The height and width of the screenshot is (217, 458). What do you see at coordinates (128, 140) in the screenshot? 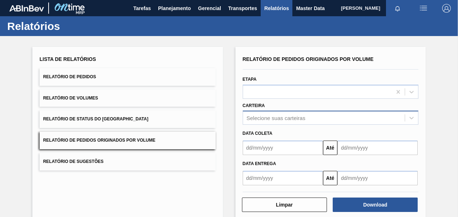
I see `button: Relatório de Pedidos Originados por Volume` at bounding box center [128, 140].